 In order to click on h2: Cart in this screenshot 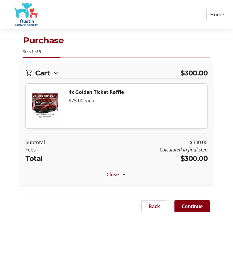, I will do `click(42, 73)`.